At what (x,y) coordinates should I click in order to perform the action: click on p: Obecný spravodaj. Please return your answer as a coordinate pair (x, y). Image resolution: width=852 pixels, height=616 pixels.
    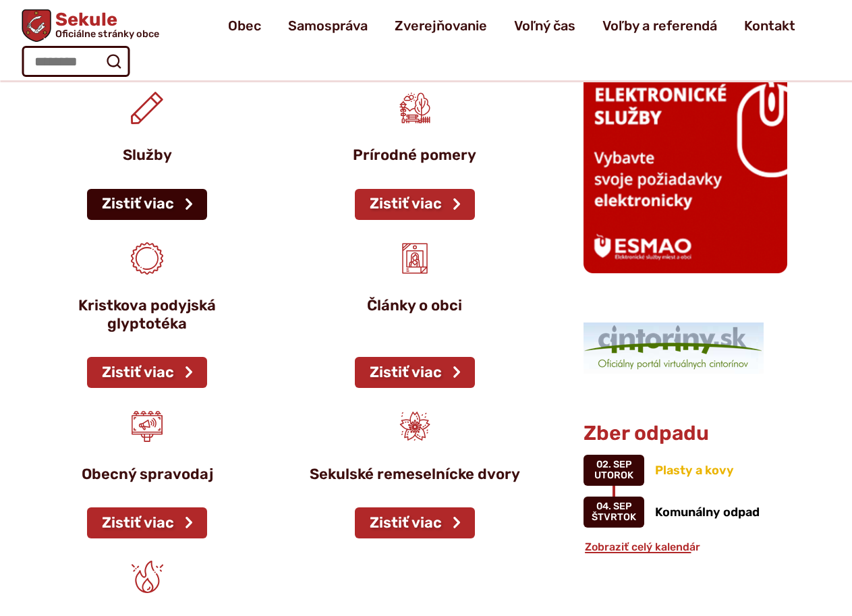
    Looking at the image, I should click on (147, 474).